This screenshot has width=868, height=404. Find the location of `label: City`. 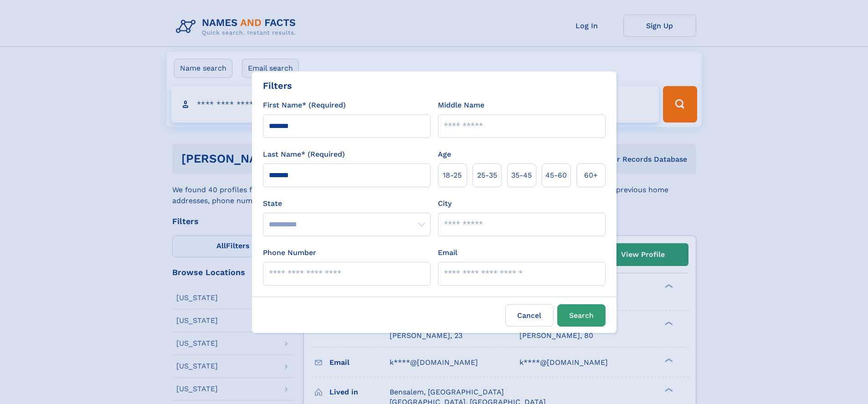

label: City is located at coordinates (445, 203).